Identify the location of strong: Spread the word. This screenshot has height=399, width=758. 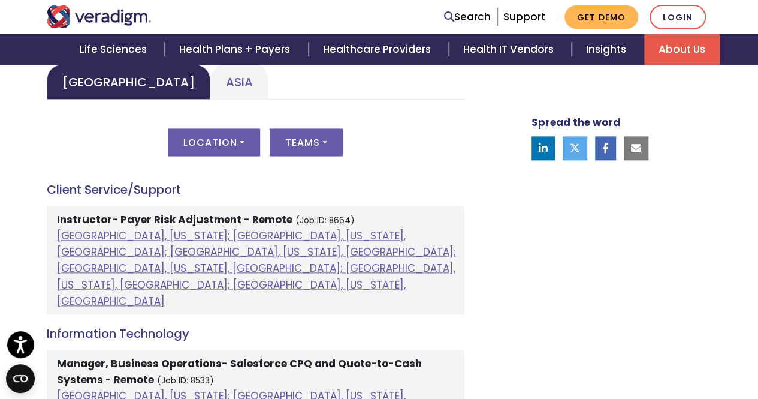
(576, 122).